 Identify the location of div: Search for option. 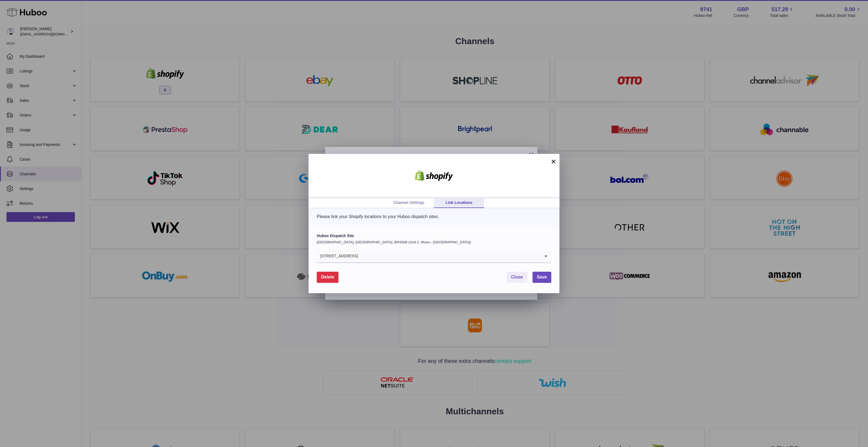
(434, 256).